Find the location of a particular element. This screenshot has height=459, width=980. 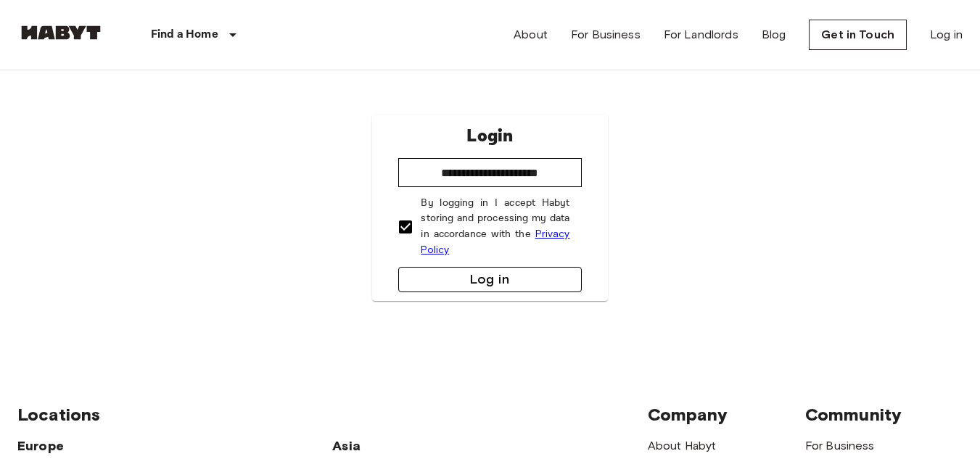

p: Find a Home is located at coordinates (184, 35).